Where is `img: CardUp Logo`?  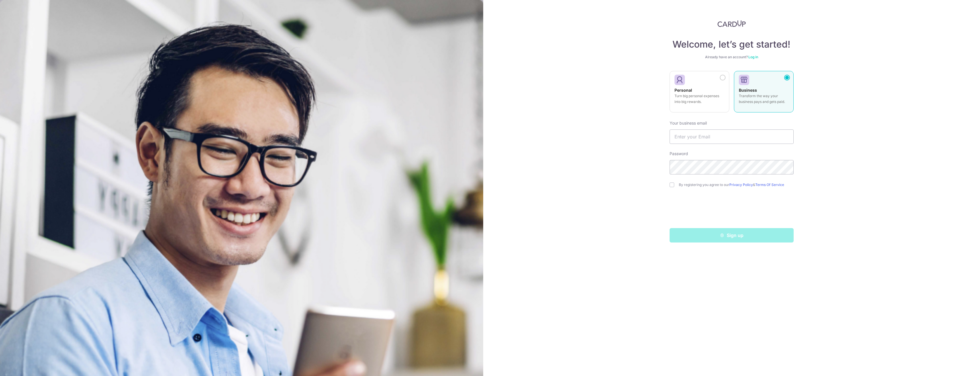 img: CardUp Logo is located at coordinates (731, 24).